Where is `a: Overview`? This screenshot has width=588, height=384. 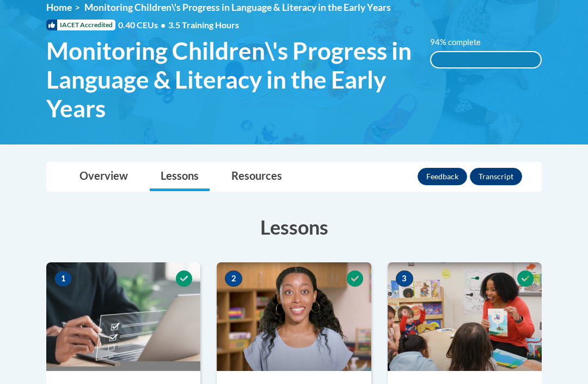
a: Overview is located at coordinates (103, 177).